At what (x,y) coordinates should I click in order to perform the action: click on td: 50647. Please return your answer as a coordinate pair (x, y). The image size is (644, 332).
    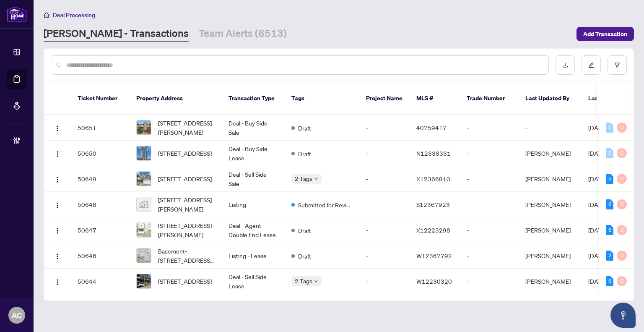
    Looking at the image, I should click on (100, 230).